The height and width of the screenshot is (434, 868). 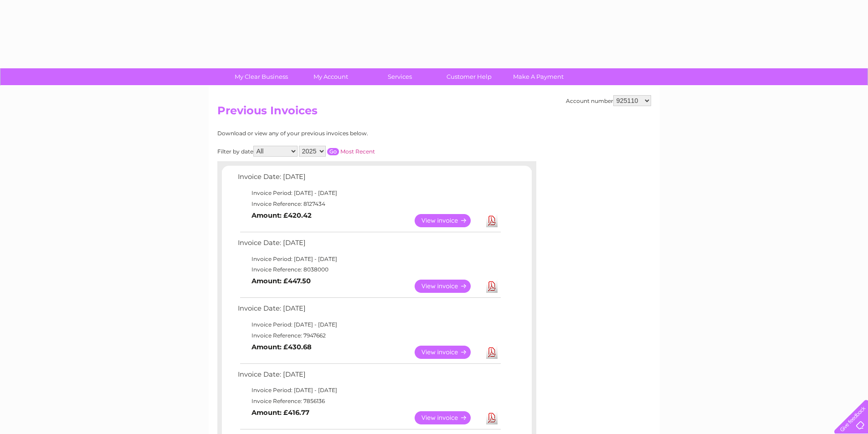 I want to click on a: Customer Help, so click(x=469, y=76).